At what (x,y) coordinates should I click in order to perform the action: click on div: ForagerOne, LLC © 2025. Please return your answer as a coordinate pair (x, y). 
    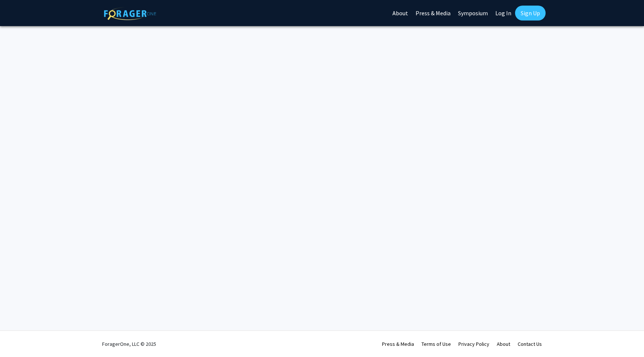
    Looking at the image, I should click on (129, 344).